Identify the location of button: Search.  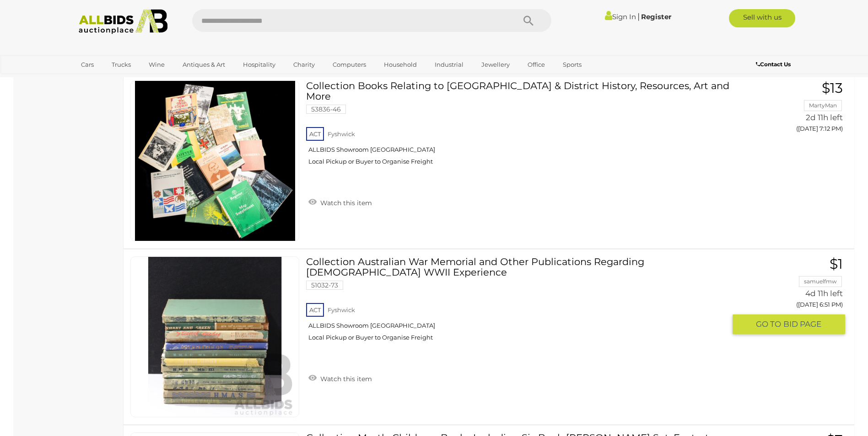
(529, 21).